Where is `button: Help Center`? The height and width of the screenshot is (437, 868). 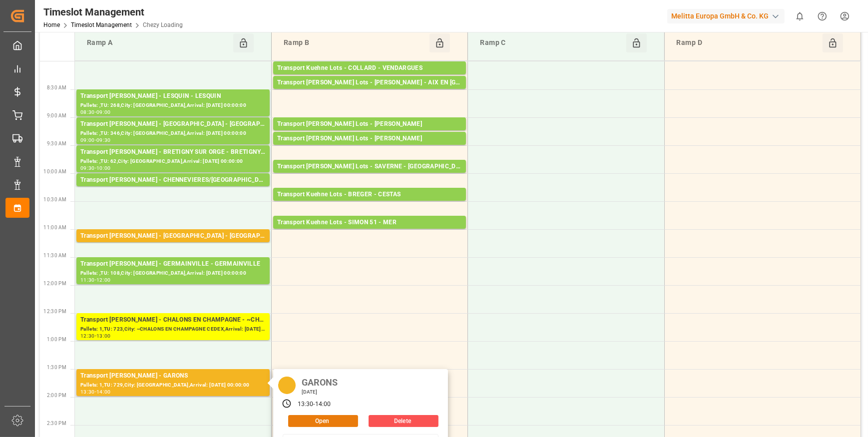
button: Help Center is located at coordinates (822, 16).